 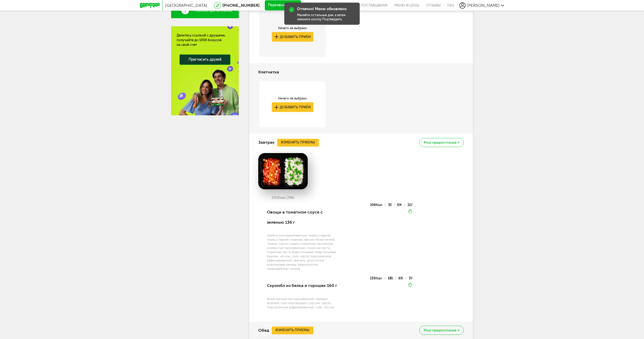 What do you see at coordinates (205, 59) in the screenshot?
I see `a: Пригласить друзей` at bounding box center [205, 59].